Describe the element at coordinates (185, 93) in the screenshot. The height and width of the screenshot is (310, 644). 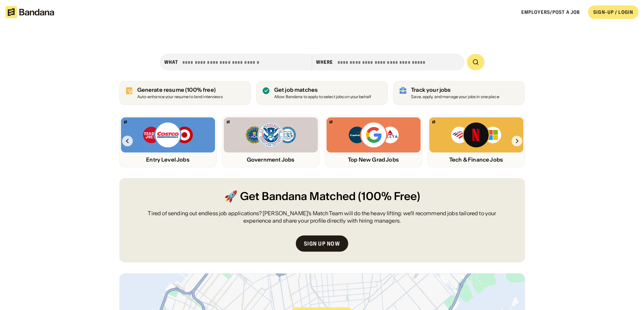
I see `a: Generate resume (100% free)Auto-enhance your resume to land interviews` at that location.